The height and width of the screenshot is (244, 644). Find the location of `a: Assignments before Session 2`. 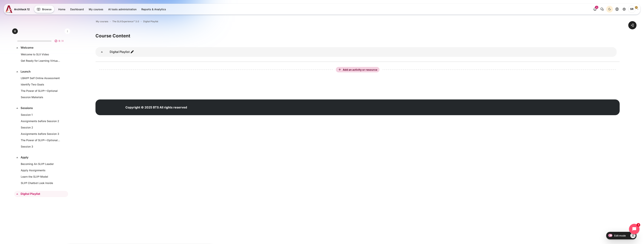

a: Assignments before Session 2 is located at coordinates (40, 121).